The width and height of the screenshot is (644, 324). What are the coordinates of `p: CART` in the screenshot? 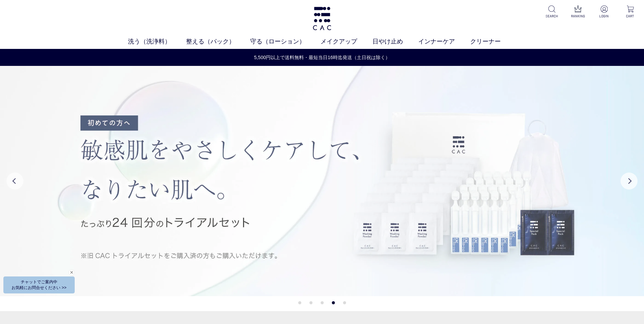 It's located at (630, 16).